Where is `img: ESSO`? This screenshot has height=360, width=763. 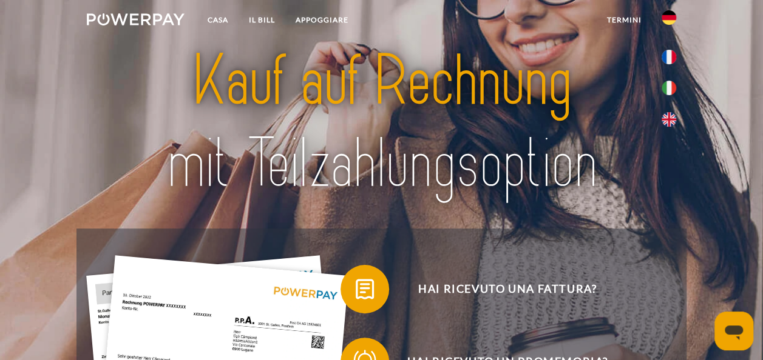
img: ESSO is located at coordinates (669, 88).